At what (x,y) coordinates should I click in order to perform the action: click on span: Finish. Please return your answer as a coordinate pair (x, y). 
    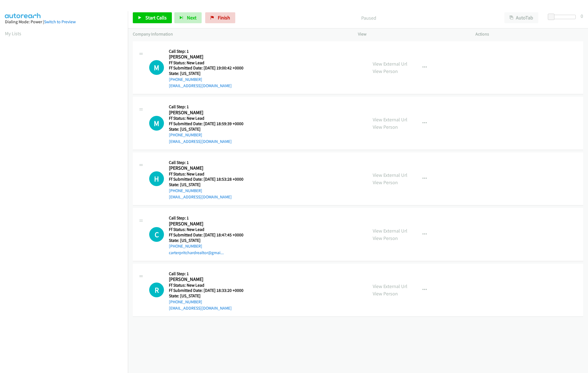
    Looking at the image, I should click on (224, 18).